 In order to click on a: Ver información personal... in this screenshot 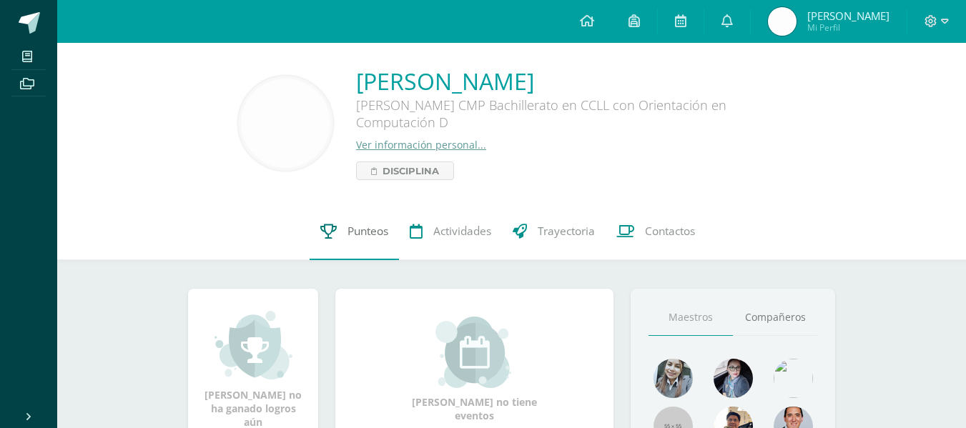, I will do `click(421, 144)`.